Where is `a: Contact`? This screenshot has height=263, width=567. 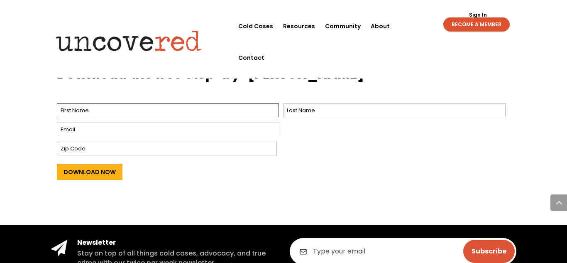 a: Contact is located at coordinates (251, 58).